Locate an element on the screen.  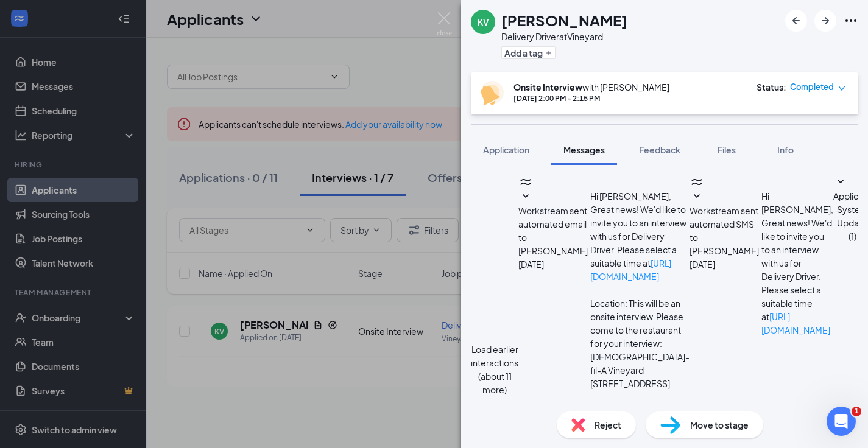
button: ArrowLeftNew is located at coordinates (796, 21).